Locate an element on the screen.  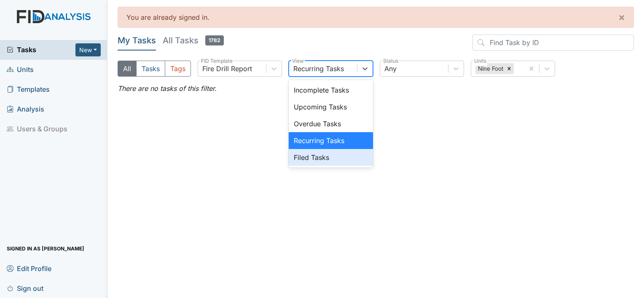
div: Nine Foot is located at coordinates (490, 68).